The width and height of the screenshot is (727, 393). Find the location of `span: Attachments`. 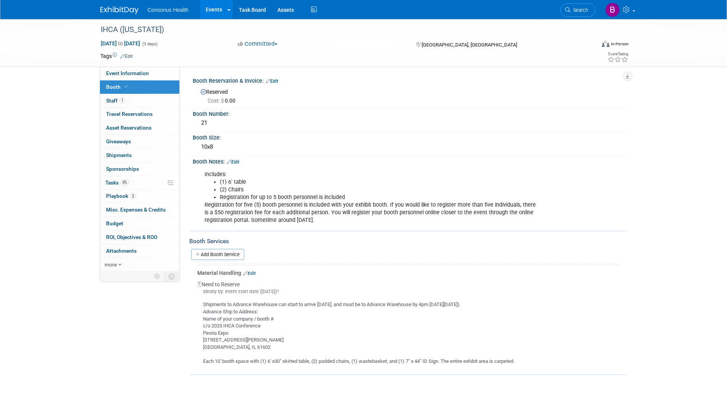

span: Attachments is located at coordinates (121, 251).